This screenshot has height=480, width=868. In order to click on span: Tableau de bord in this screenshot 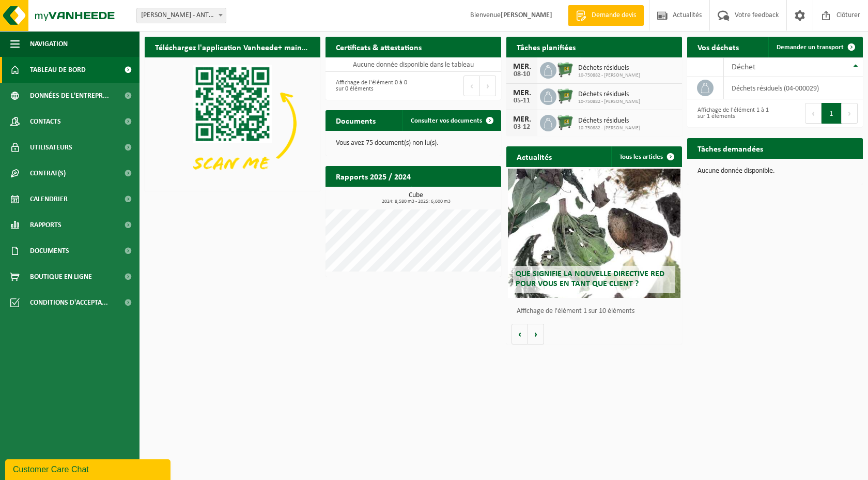, I will do `click(58, 70)`.